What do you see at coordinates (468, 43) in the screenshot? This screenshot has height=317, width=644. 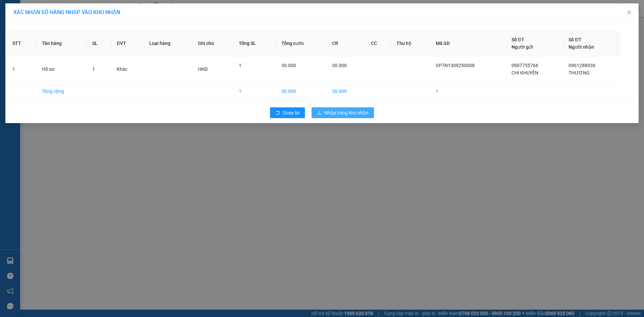 I see `th: Mã GD` at bounding box center [468, 43].